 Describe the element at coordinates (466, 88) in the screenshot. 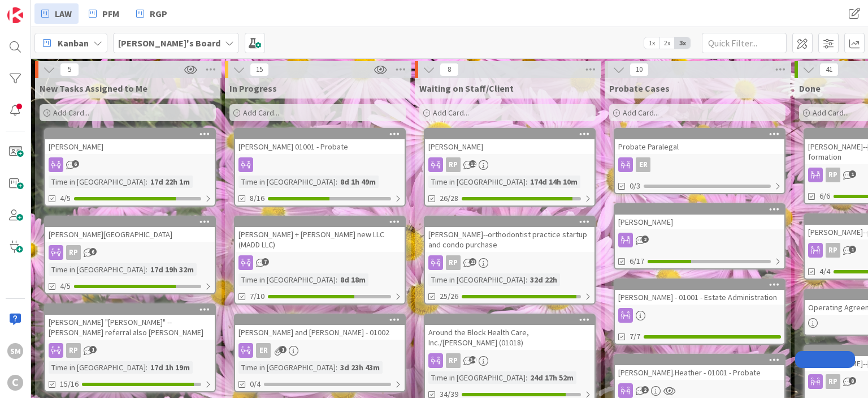

I see `span: Waiting on Staff/Client` at that location.